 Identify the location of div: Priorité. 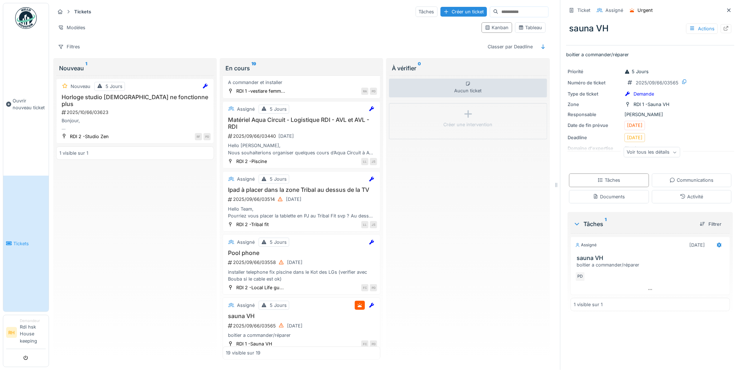
(595, 71).